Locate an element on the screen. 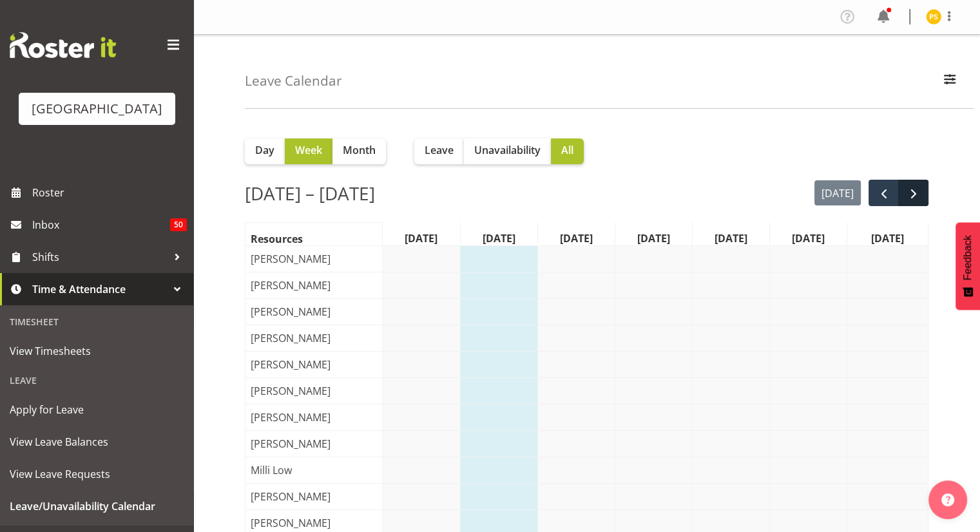 The height and width of the screenshot is (532, 980). a: View Leave Balances is located at coordinates (97, 442).